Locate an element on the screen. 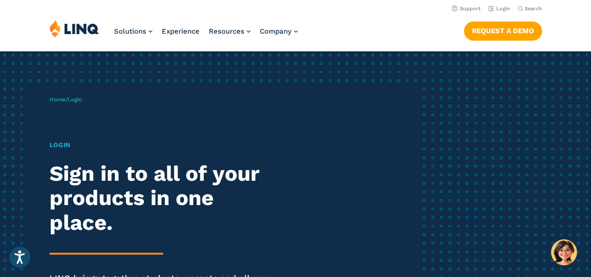 This screenshot has width=591, height=277. a: Company is located at coordinates (279, 31).